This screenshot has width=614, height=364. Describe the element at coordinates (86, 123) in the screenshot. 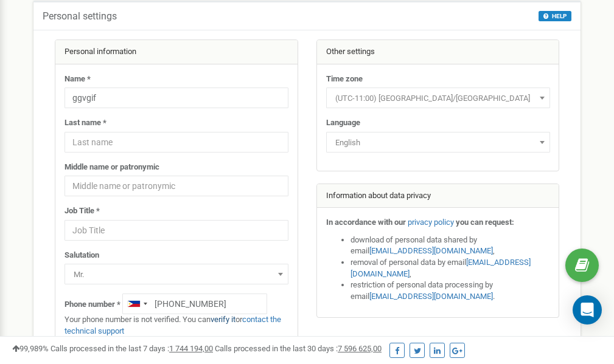

I see `label: Last name *` at that location.